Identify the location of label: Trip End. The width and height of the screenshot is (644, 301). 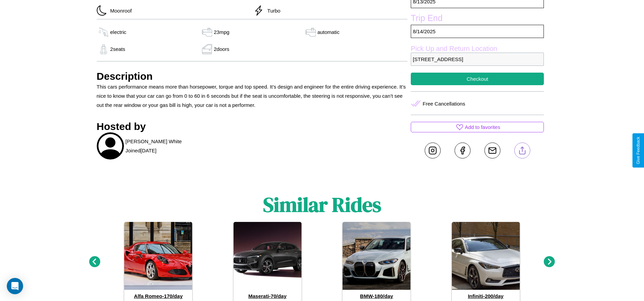
(477, 19).